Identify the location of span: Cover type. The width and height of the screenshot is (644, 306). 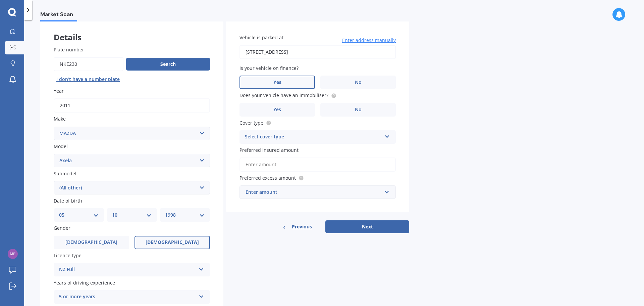
(251, 123).